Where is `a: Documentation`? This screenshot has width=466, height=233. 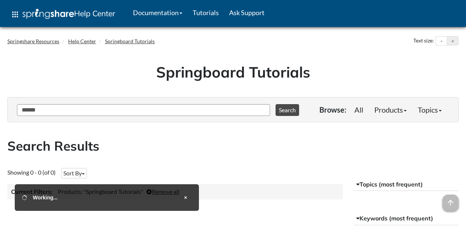
a: Documentation is located at coordinates (158, 13).